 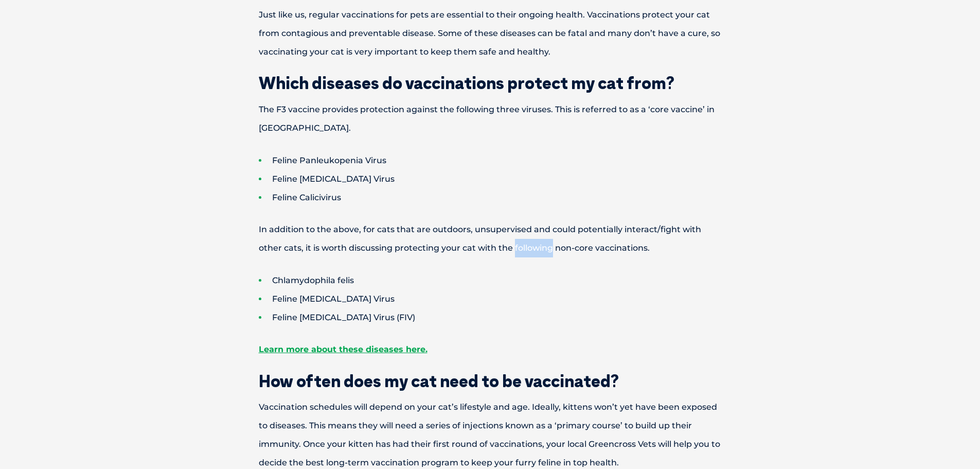 I want to click on p: Just like us, regular vaccinations for pets are essential to their ongoing health. Vaccinations p..., so click(x=490, y=34).